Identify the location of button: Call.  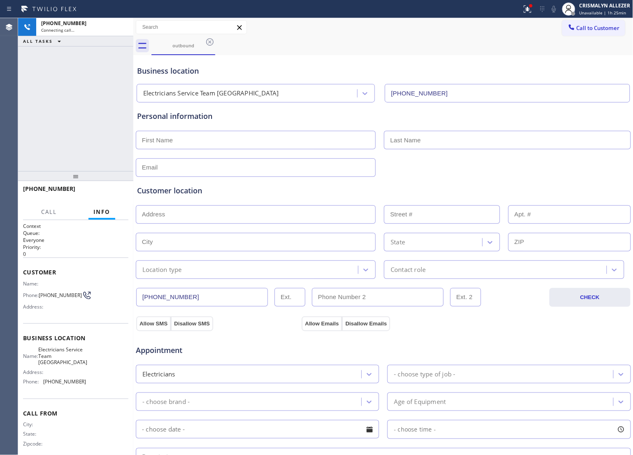
(49, 212).